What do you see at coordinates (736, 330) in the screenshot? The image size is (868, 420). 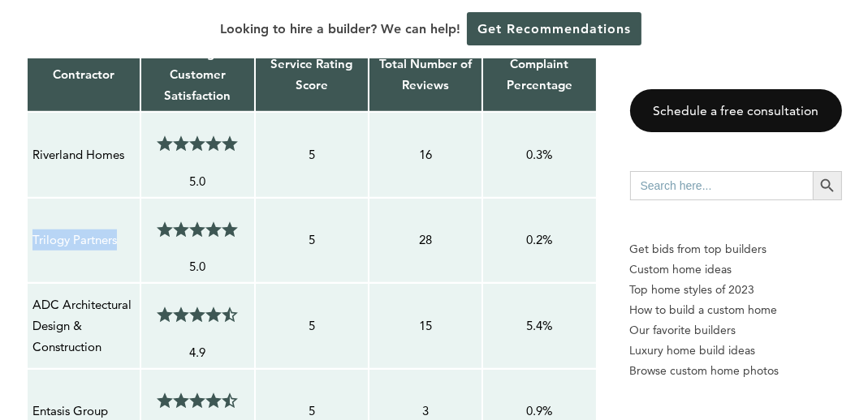 I see `a: Our favorite builders` at bounding box center [736, 330].